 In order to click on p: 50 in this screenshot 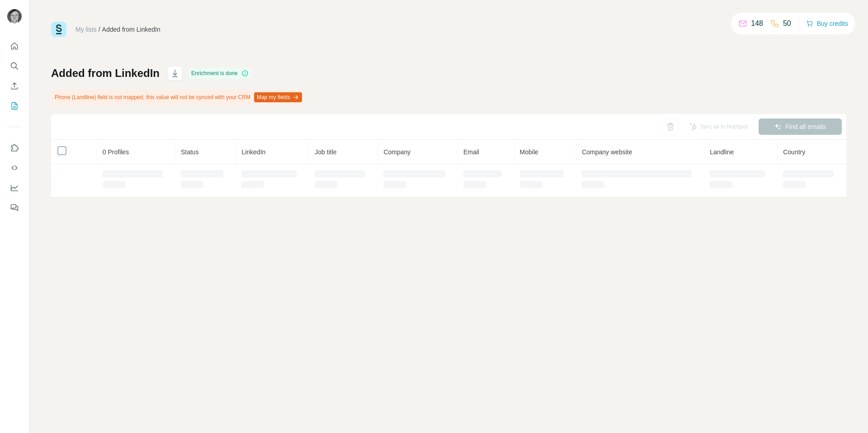, I will do `click(787, 23)`.